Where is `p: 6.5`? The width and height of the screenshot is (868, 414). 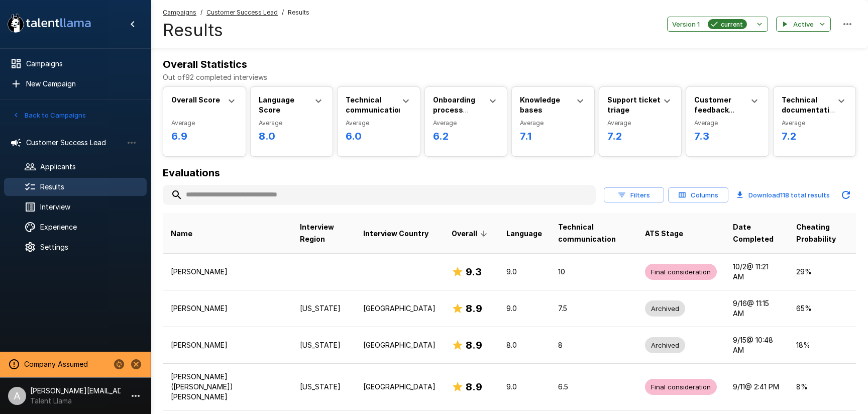
p: 6.5 is located at coordinates (593, 387).